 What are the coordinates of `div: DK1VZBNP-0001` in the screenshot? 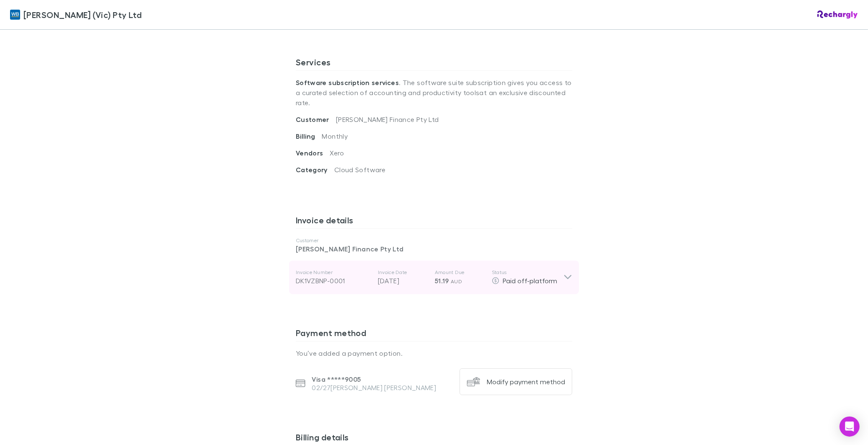 It's located at (334, 281).